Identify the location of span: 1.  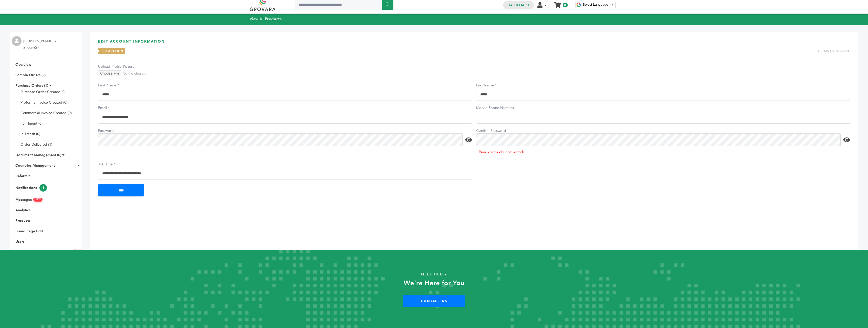
(43, 188).